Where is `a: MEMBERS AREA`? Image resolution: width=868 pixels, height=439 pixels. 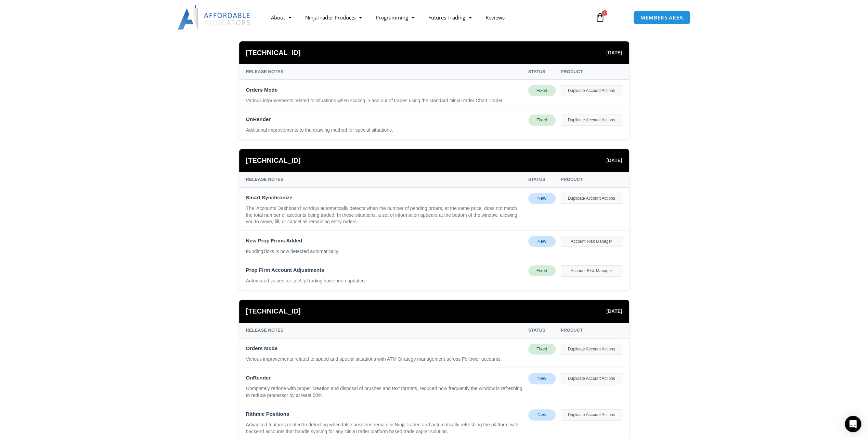 a: MEMBERS AREA is located at coordinates (662, 18).